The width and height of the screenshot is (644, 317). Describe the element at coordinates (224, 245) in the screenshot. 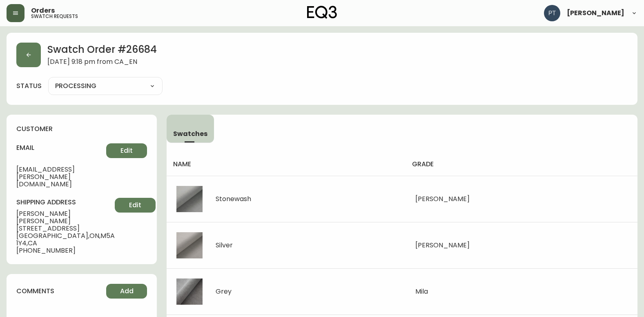

I see `div: Silver` at that location.